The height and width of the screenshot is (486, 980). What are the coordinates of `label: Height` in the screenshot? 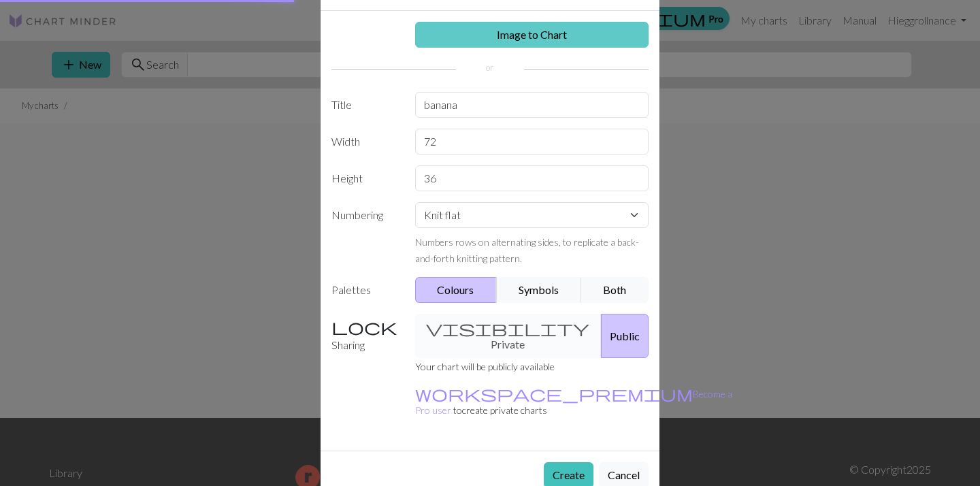 It's located at (365, 178).